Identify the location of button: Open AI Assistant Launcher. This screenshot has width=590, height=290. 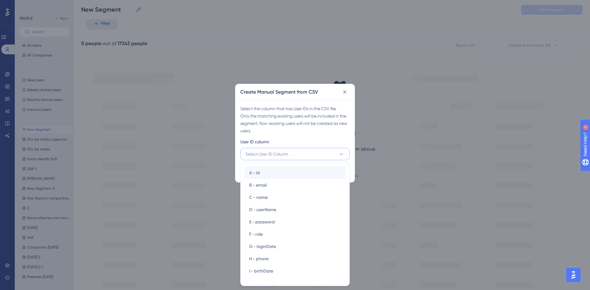
(9, 9).